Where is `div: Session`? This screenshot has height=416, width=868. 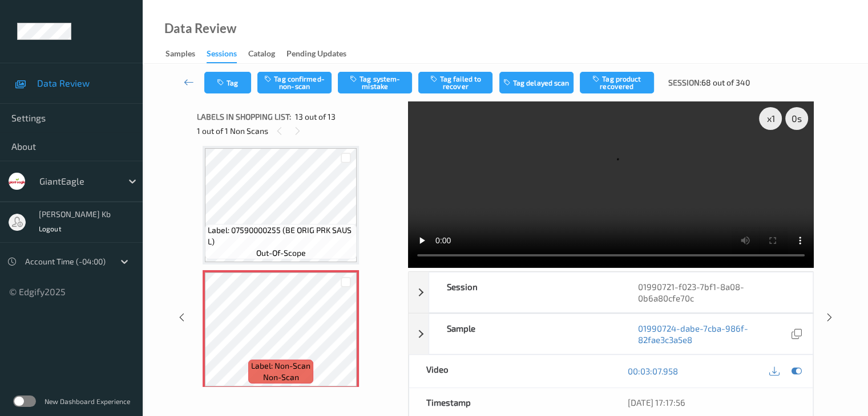 div: Session is located at coordinates (525, 292).